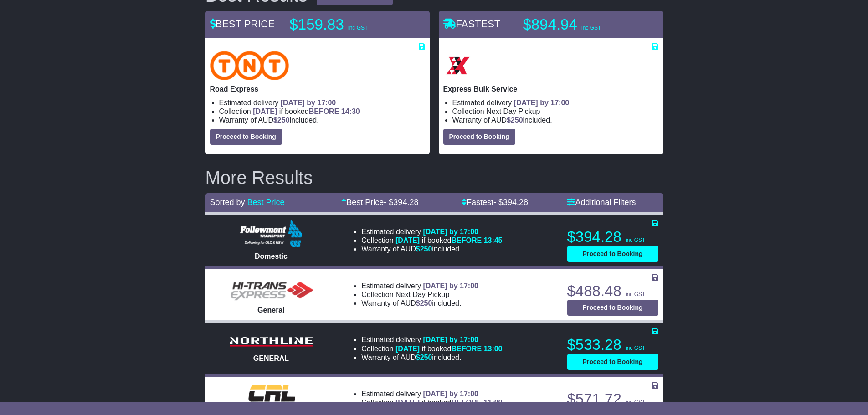 This screenshot has width=868, height=415. Describe the element at coordinates (318, 89) in the screenshot. I see `p: Road Express` at that location.